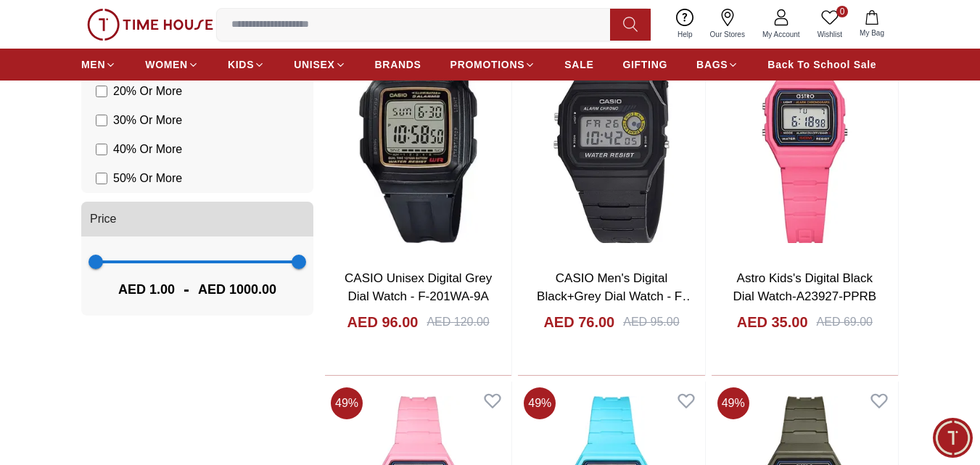 This screenshot has height=465, width=980. I want to click on a: BAGS, so click(717, 64).